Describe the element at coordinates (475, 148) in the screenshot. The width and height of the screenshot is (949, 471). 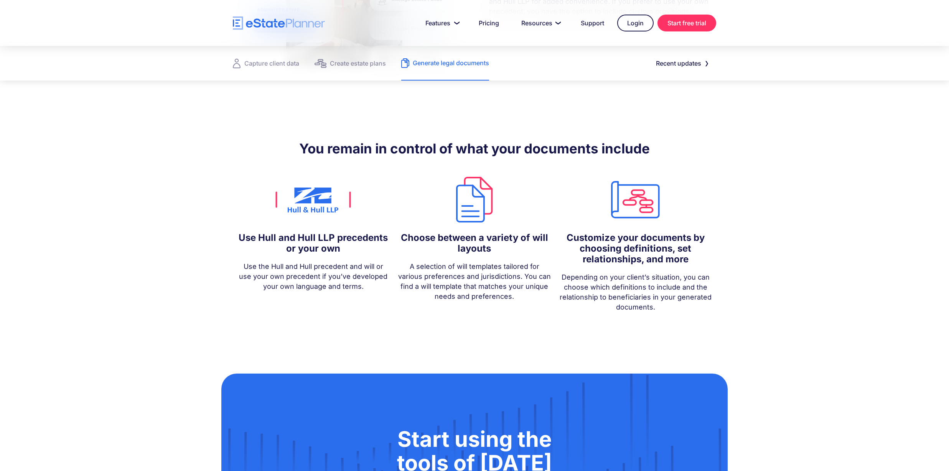
I see `h2: You remain in control of what your documents include` at that location.